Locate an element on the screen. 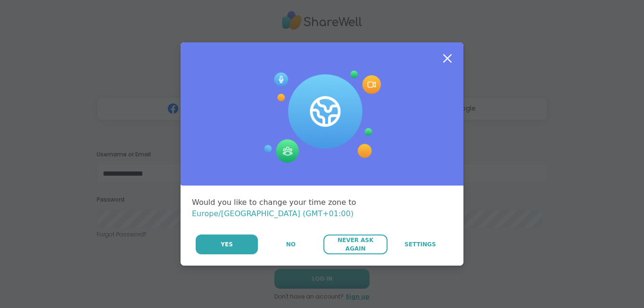 The height and width of the screenshot is (308, 644). span: Never Ask Again is located at coordinates (355, 245).